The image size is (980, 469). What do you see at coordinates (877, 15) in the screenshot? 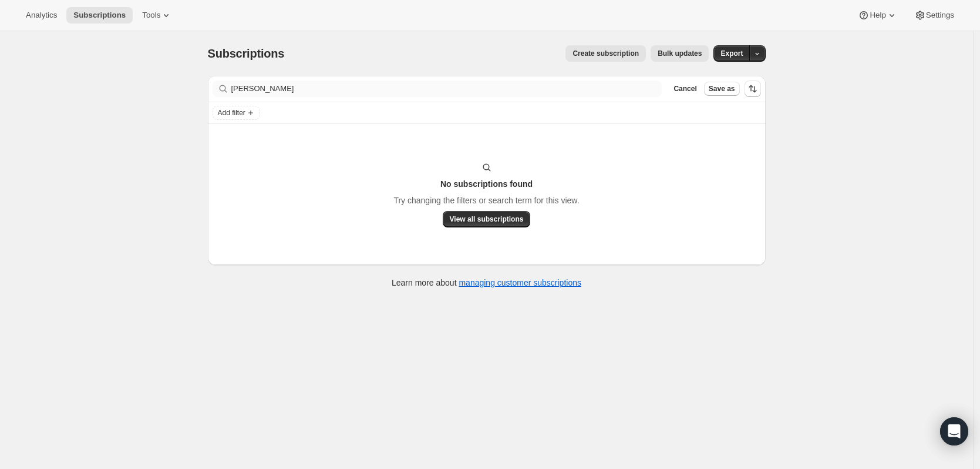
I see `span: Help` at bounding box center [877, 15].